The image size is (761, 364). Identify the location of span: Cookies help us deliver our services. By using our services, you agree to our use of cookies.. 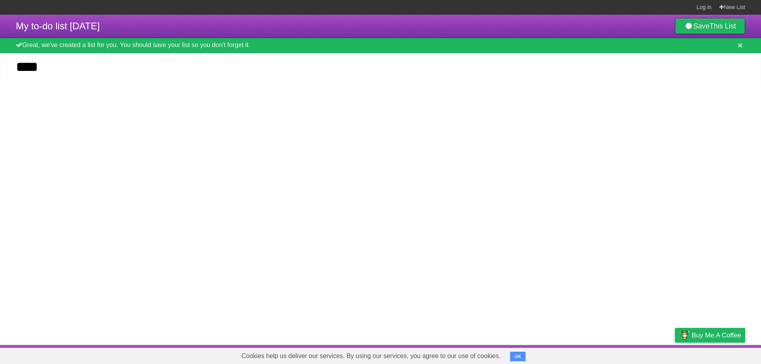
(371, 356).